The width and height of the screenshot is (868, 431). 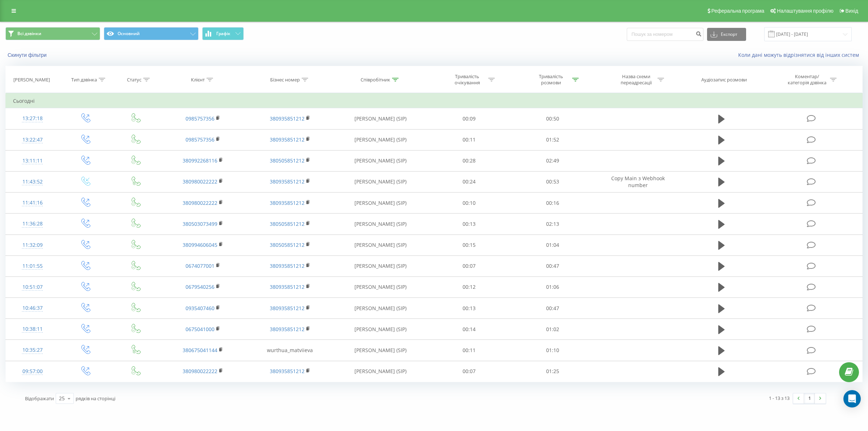 I want to click on td: 01:04, so click(x=553, y=245).